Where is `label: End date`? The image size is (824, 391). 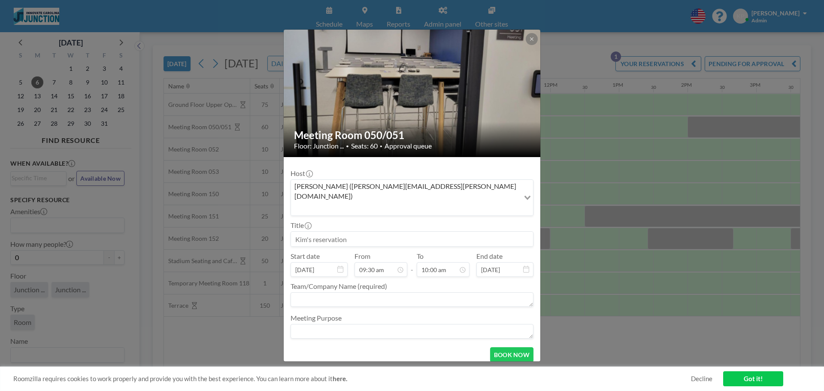
label: End date is located at coordinates (489, 256).